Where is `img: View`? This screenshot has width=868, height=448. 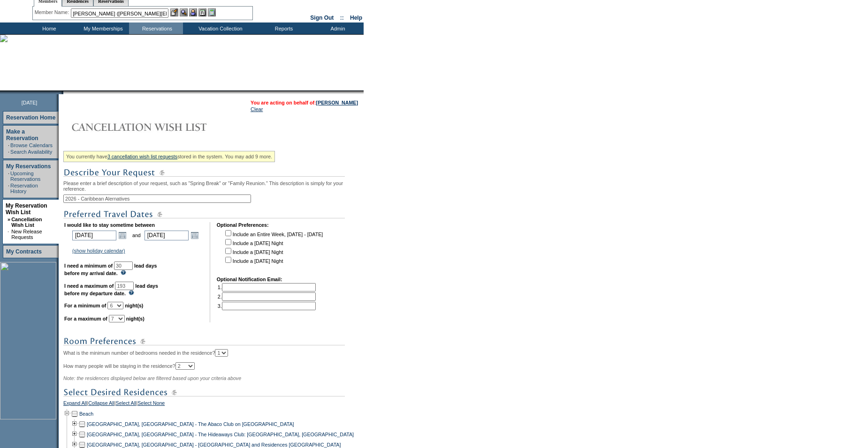
img: View is located at coordinates (183, 12).